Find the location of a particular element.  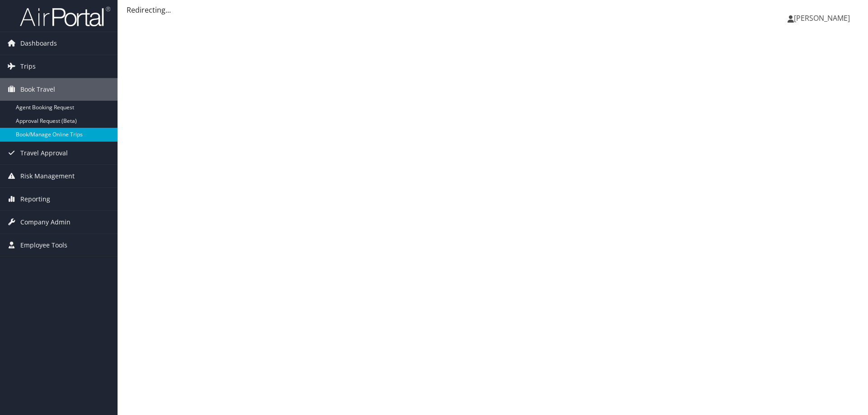

span: Dashboards is located at coordinates (39, 43).